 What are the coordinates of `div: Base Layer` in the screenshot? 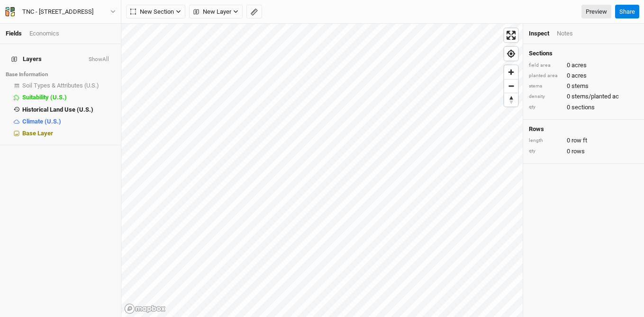 It's located at (69, 134).